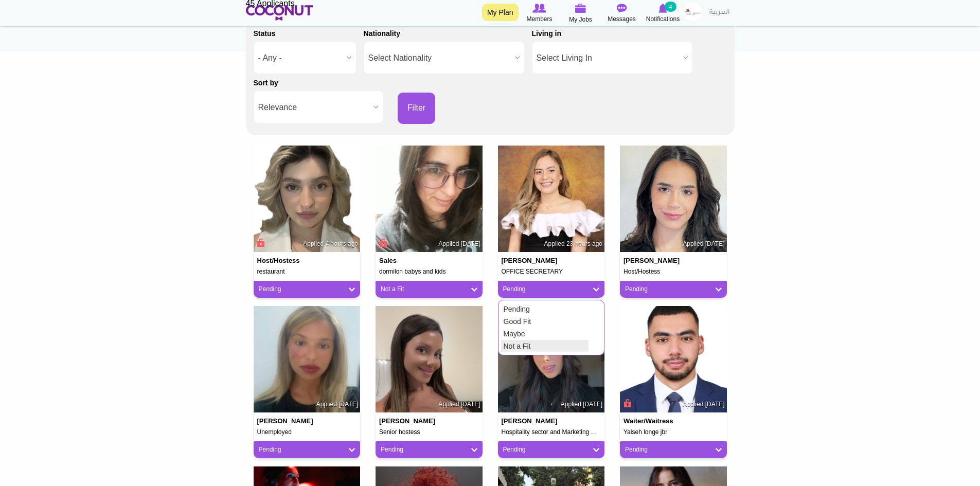 This screenshot has width=980, height=486. Describe the element at coordinates (307, 359) in the screenshot. I see `img: Karima Saasougui's picture` at that location.